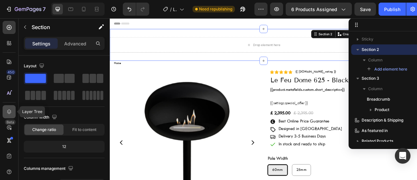  I want to click on button: Add element here, so click(387, 69).